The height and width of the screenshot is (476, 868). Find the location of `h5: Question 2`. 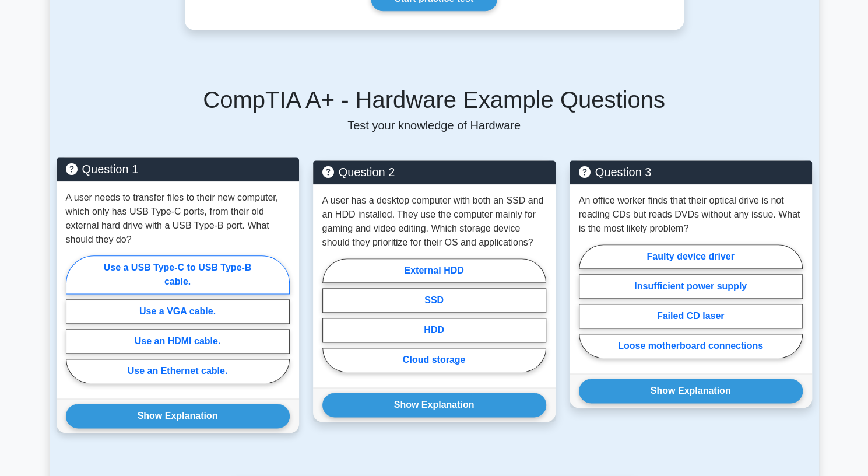

h5: Question 2 is located at coordinates (434, 172).